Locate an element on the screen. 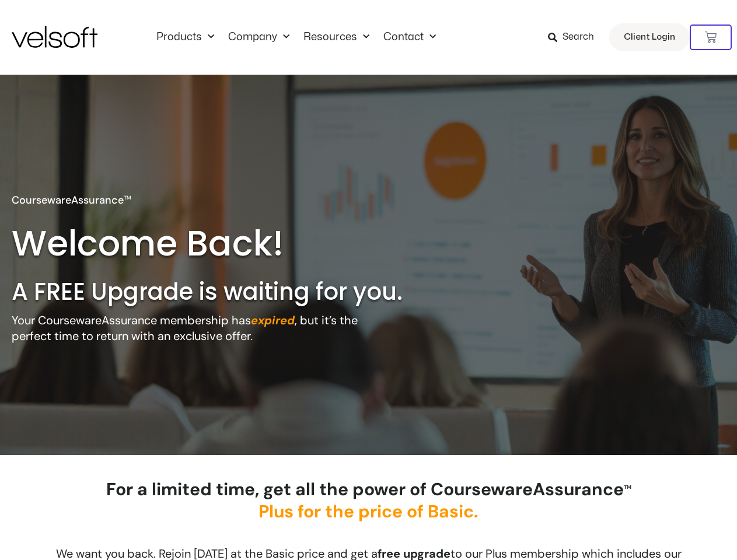  a: Client Login is located at coordinates (649, 37).